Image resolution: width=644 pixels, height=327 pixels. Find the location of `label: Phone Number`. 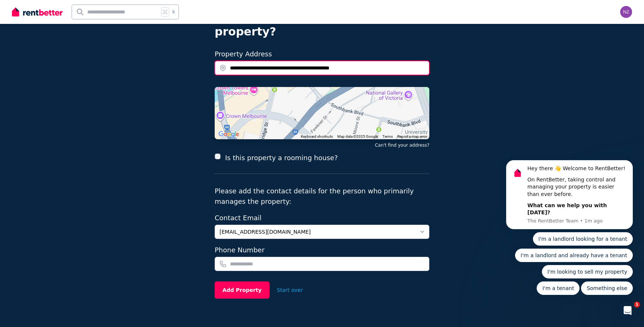

label: Phone Number is located at coordinates (322, 250).